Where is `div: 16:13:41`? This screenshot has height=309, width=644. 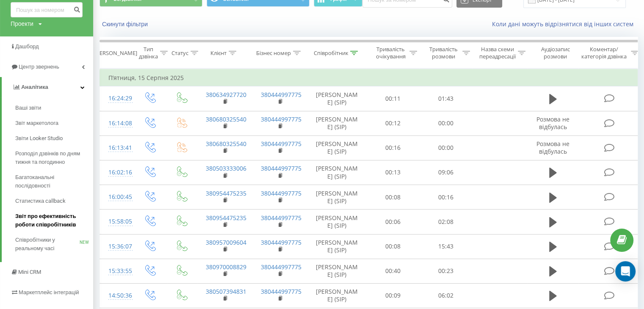 div: 16:13:41 is located at coordinates (117, 148).